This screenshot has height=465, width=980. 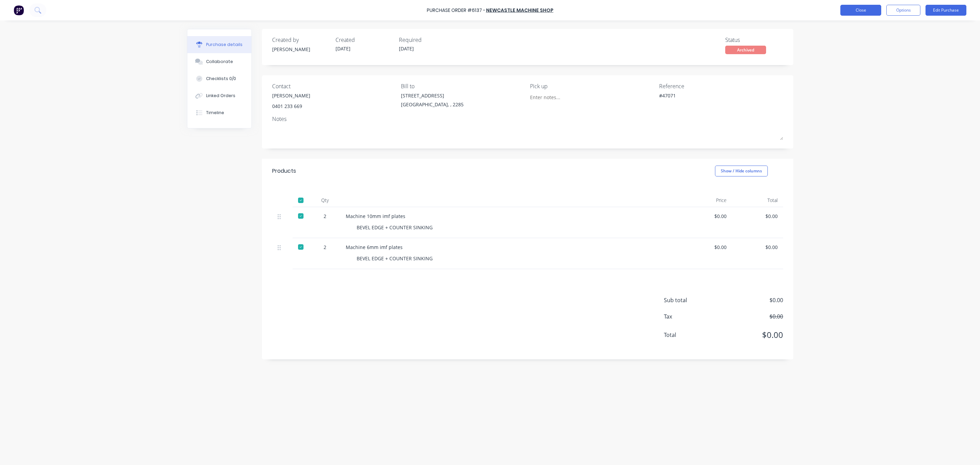 What do you see at coordinates (291, 106) in the screenshot?
I see `div: 0401 233 669` at bounding box center [291, 106].